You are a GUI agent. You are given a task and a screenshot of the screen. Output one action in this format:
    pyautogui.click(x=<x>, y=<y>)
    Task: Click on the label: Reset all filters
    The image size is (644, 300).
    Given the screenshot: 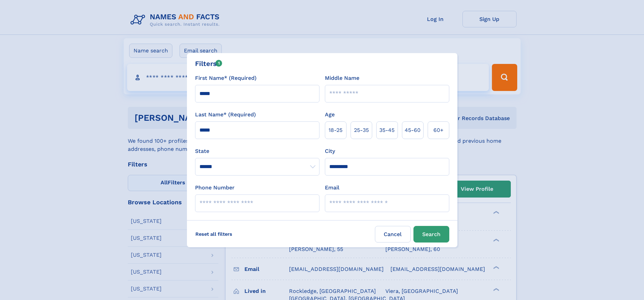 What is the action you would take?
    pyautogui.click(x=214, y=234)
    